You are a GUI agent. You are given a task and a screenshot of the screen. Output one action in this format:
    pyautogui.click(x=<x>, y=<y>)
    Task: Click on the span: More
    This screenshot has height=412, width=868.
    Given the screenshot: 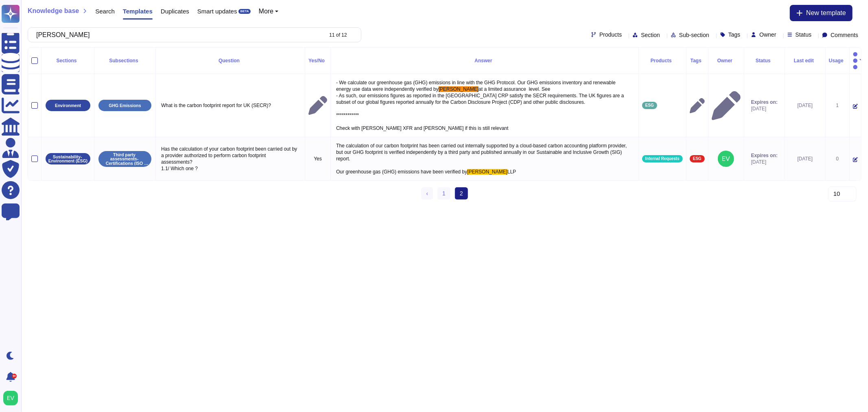 What is the action you would take?
    pyautogui.click(x=266, y=11)
    